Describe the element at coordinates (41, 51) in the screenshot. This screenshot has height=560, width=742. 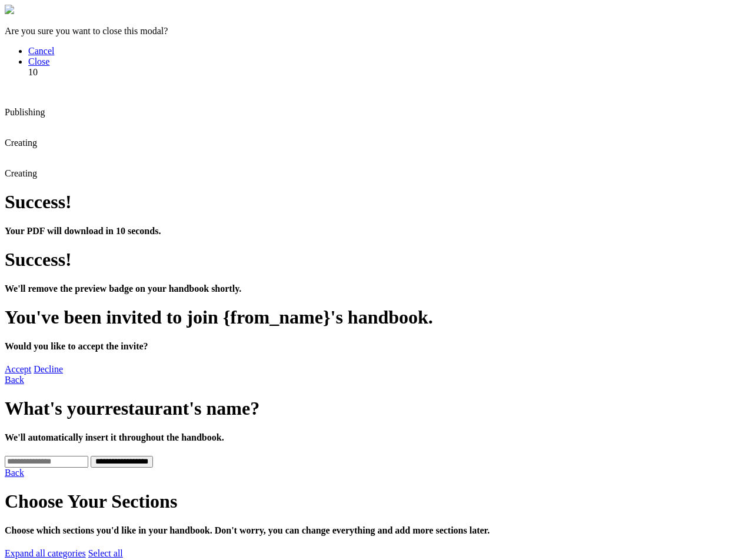
I see `a: Cancel` at that location.